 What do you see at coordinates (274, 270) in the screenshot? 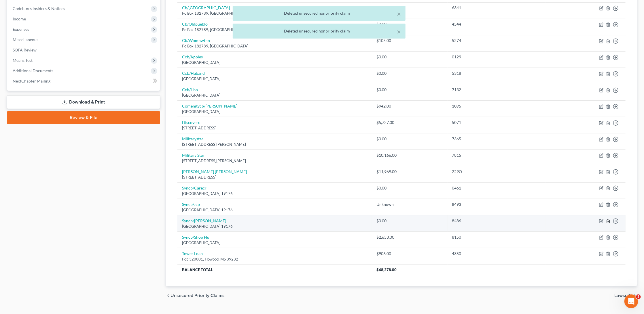
I see `th: Balance Total` at bounding box center [274, 270].